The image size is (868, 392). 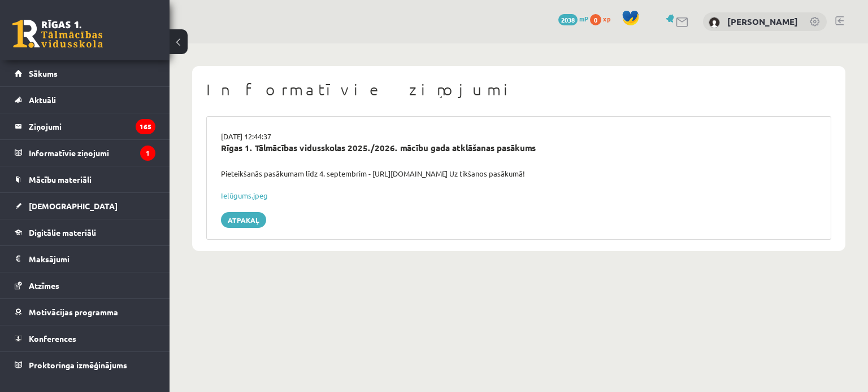 I want to click on a: Proktoringa izmēģinājums, so click(x=85, y=365).